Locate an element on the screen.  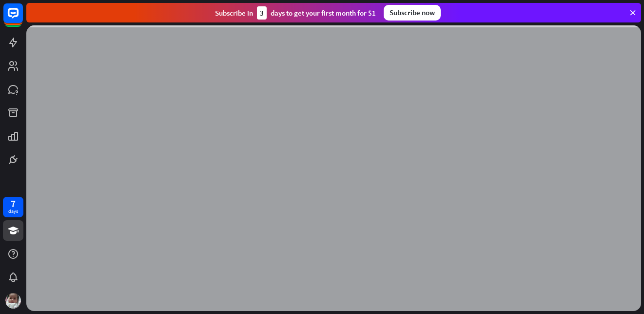
div: Subscribe now is located at coordinates (412, 13).